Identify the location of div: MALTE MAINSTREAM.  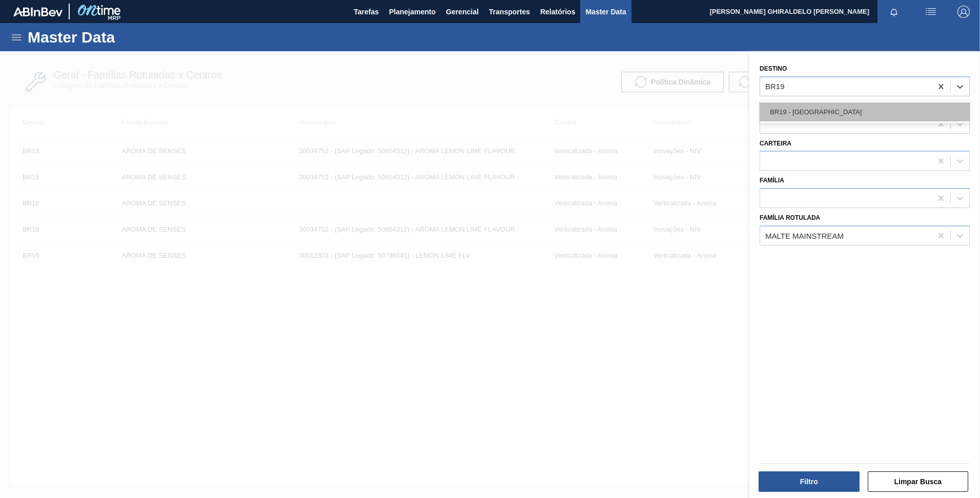
(804, 235).